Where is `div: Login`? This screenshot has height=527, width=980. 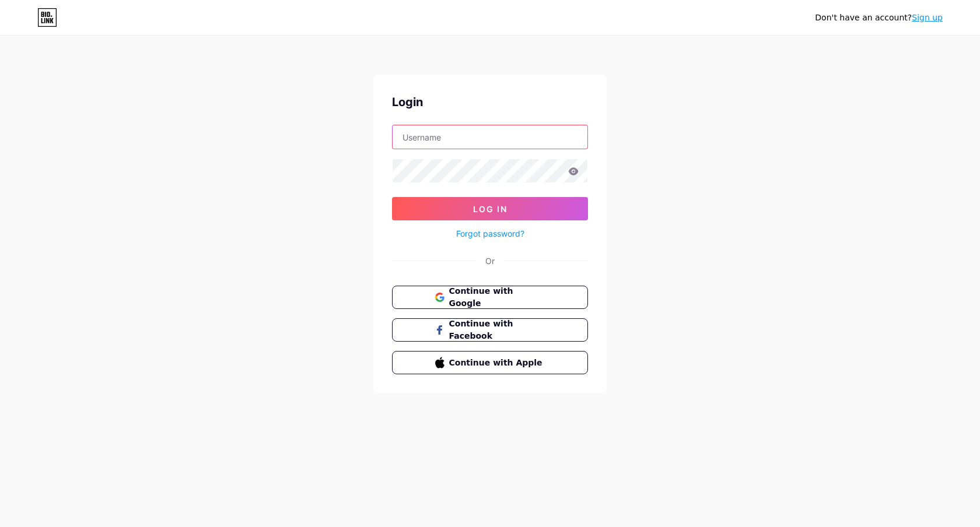
div: Login is located at coordinates (490, 102).